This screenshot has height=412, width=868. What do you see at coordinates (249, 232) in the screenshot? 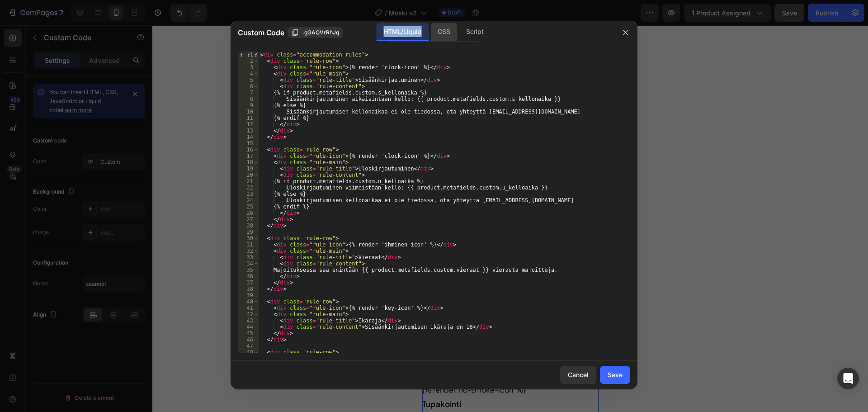
I see `div: 29` at bounding box center [249, 232].